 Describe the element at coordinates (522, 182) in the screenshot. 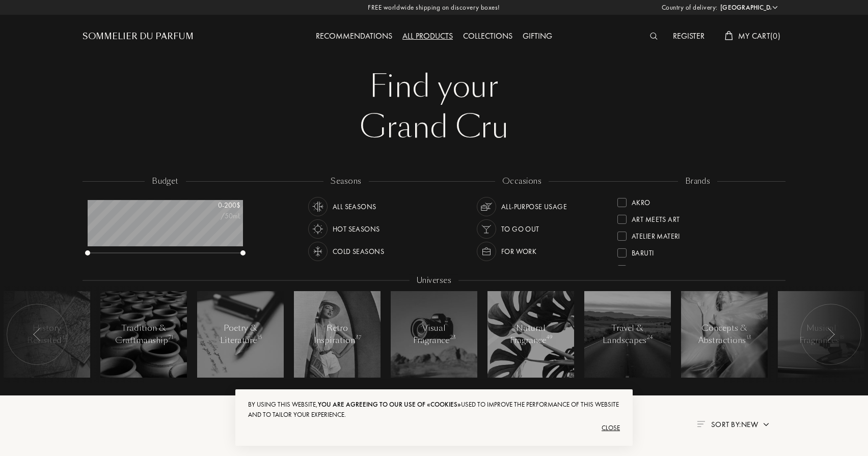

I see `div: occasions` at that location.